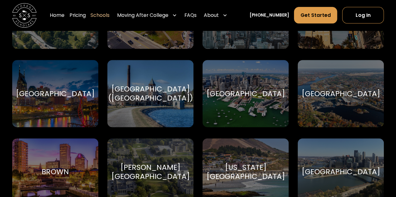 The height and width of the screenshot is (197, 396). Describe the element at coordinates (57, 15) in the screenshot. I see `a: Home` at that location.